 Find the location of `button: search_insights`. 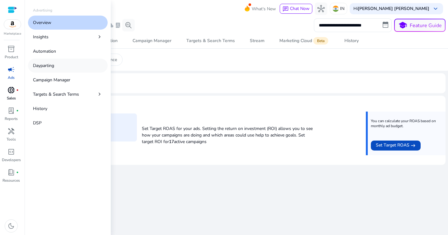

button: search_insights is located at coordinates (129, 25).